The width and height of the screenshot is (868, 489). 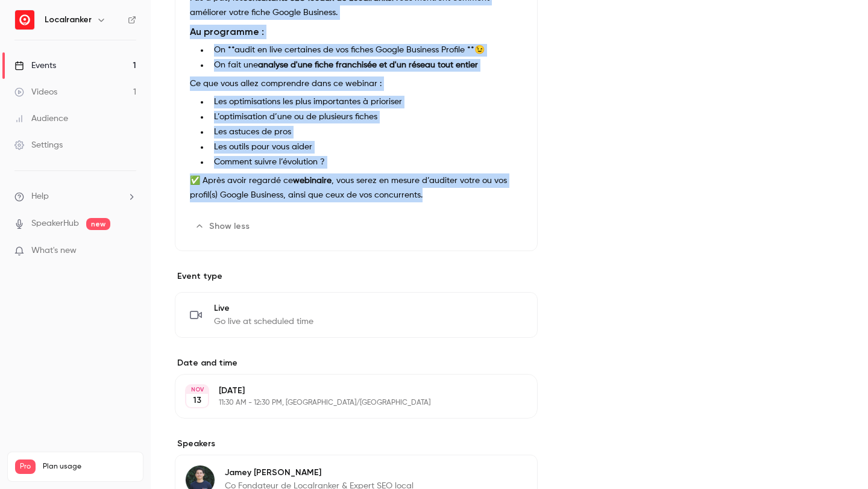 What do you see at coordinates (40, 196) in the screenshot?
I see `span: Help` at bounding box center [40, 196].